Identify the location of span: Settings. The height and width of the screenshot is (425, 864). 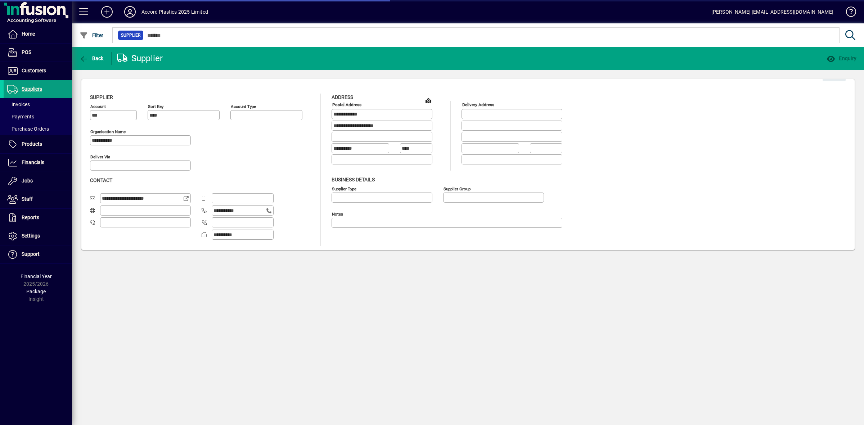
(31, 236).